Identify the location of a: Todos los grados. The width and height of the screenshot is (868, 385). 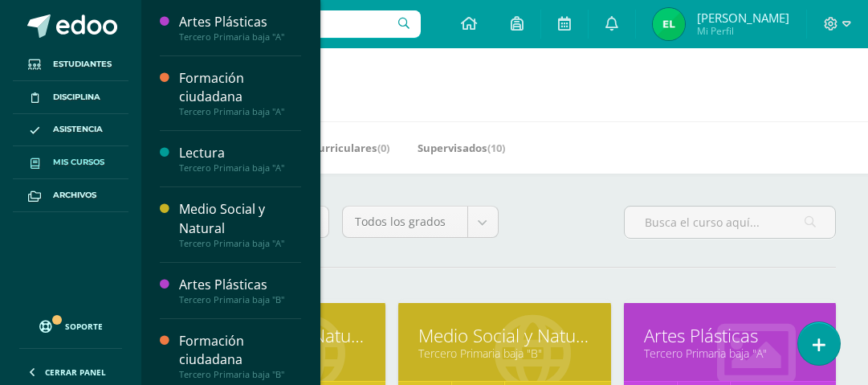
(420, 222).